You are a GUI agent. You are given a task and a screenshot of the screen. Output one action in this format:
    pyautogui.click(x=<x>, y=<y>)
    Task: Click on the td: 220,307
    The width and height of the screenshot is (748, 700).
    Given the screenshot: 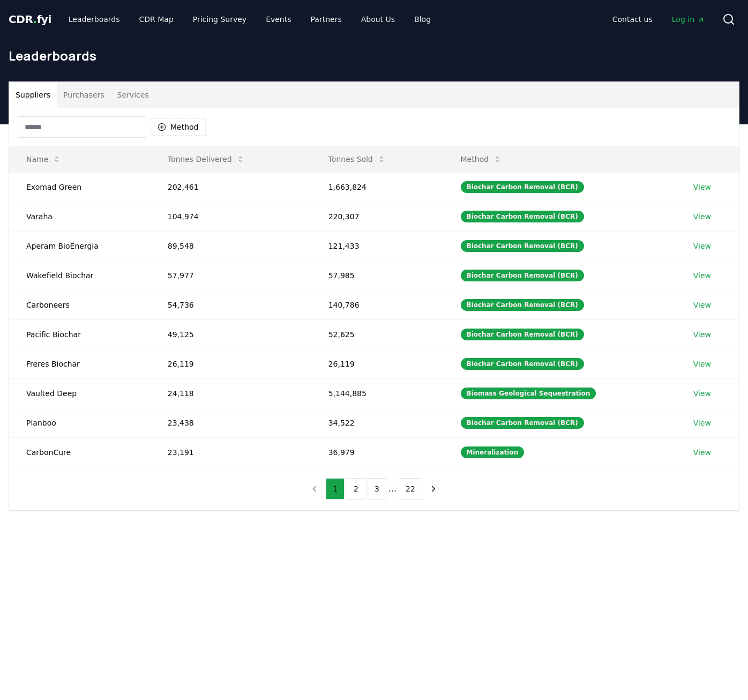 What is the action you would take?
    pyautogui.click(x=377, y=216)
    